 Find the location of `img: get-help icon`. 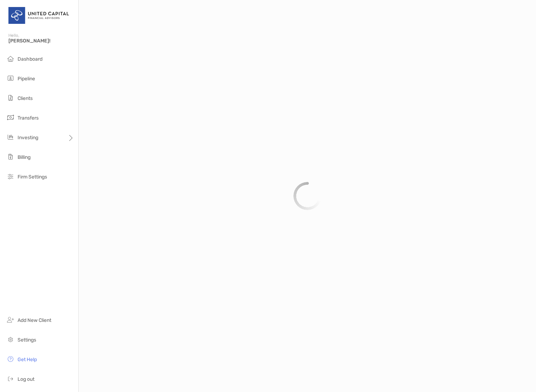

img: get-help icon is located at coordinates (11, 359).